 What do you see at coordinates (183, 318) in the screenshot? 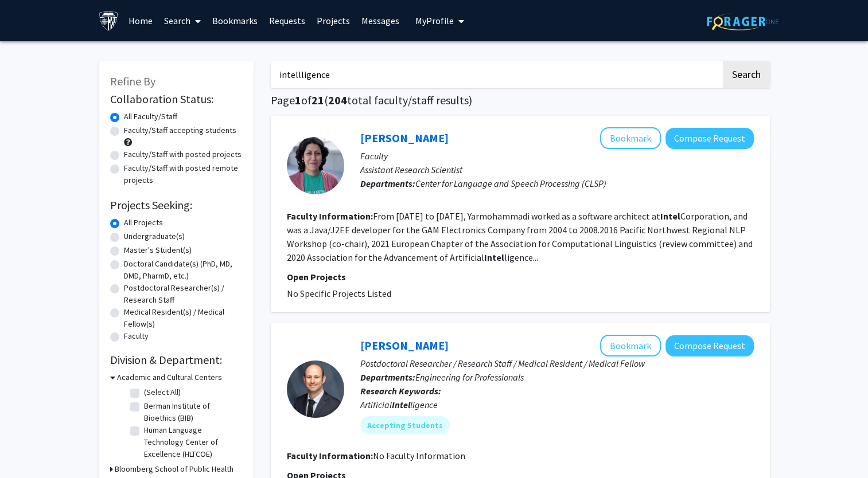
I see `label: Medical Resident(s) / Medical Fellow(s)` at bounding box center [183, 318].